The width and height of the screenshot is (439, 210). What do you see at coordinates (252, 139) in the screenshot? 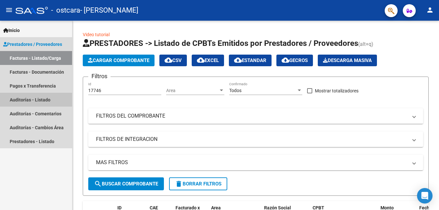
I see `mat-panel-title: FILTROS DE INTEGRACION` at bounding box center [252, 139].